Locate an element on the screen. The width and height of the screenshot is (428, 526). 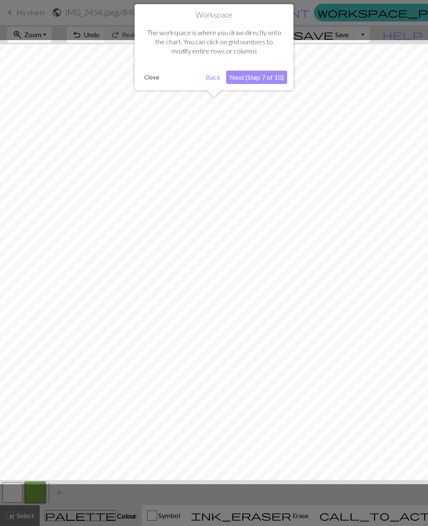
button: Next (Step 7 of 10) is located at coordinates (257, 77).